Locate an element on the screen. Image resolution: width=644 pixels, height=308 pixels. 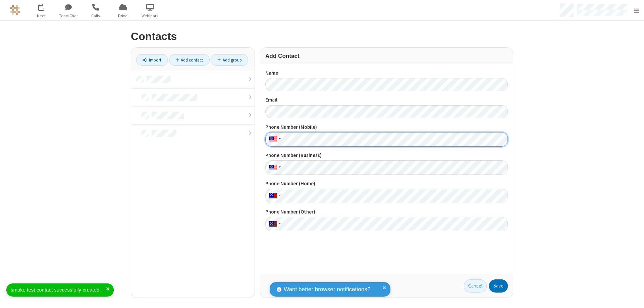
a: Cancel is located at coordinates (475, 286).